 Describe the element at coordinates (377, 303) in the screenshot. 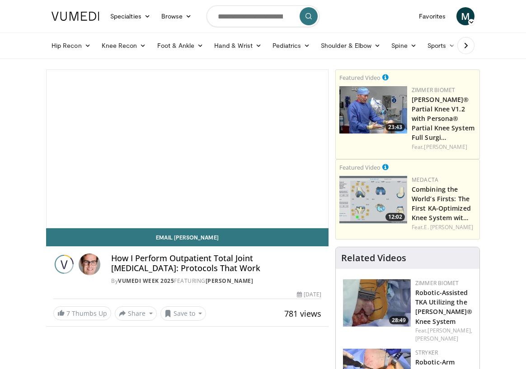

I see `img: 8628d054-67c0-4db7-8e0b-9013710d5e10.150x105_q85_crop-smart_upscale.jpg` at that location.